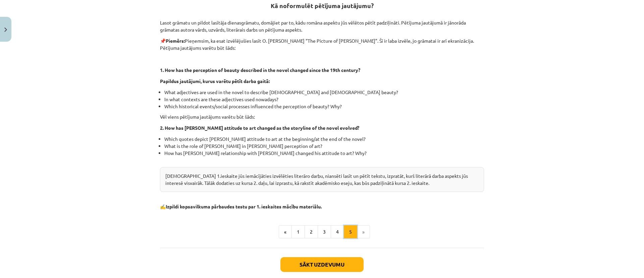 This screenshot has height=278, width=644. Describe the element at coordinates (324, 232) in the screenshot. I see `button: 3` at that location.